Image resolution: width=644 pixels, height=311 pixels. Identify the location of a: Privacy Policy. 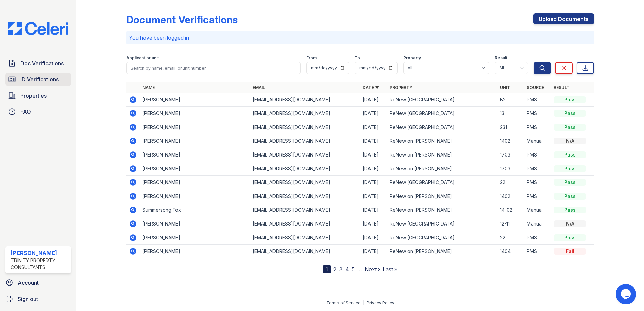
(380, 303).